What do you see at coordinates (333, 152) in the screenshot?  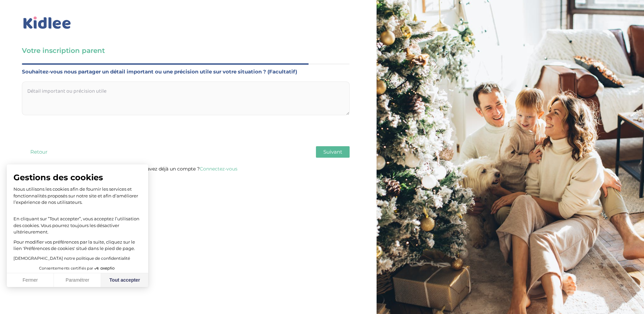 I see `span: Suivant` at bounding box center [333, 152].